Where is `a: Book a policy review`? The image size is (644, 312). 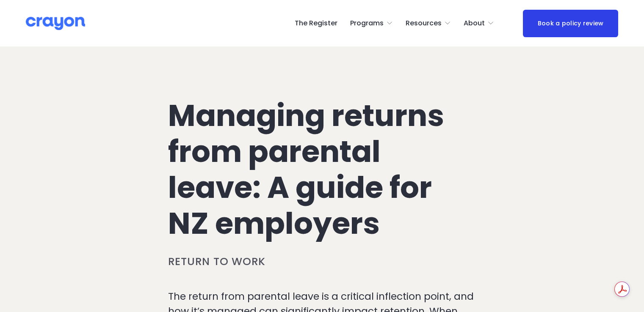
a: Book a policy review is located at coordinates (570, 23).